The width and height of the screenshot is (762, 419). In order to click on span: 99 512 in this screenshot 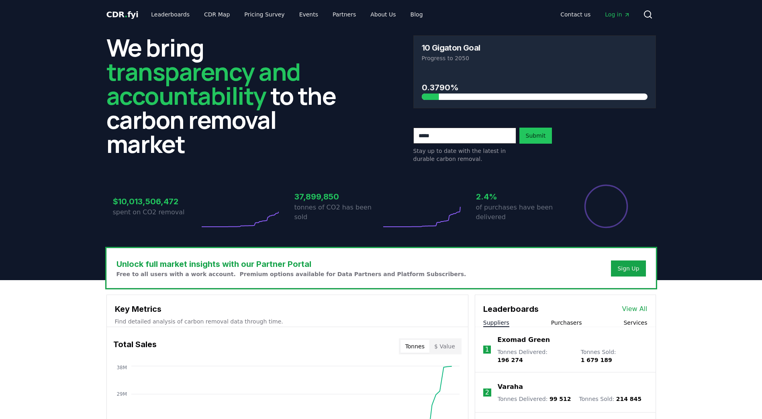, I will do `click(560, 399)`.